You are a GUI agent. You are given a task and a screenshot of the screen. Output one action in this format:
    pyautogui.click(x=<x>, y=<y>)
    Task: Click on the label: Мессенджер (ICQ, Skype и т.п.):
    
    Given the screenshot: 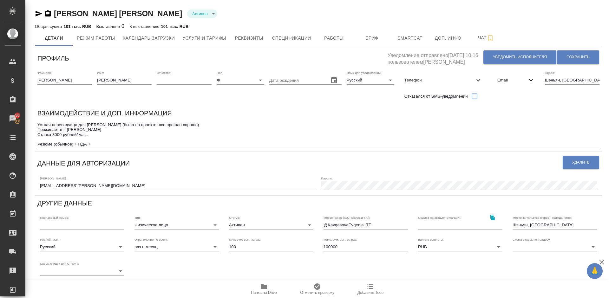 What is the action you would take?
    pyautogui.click(x=347, y=218)
    